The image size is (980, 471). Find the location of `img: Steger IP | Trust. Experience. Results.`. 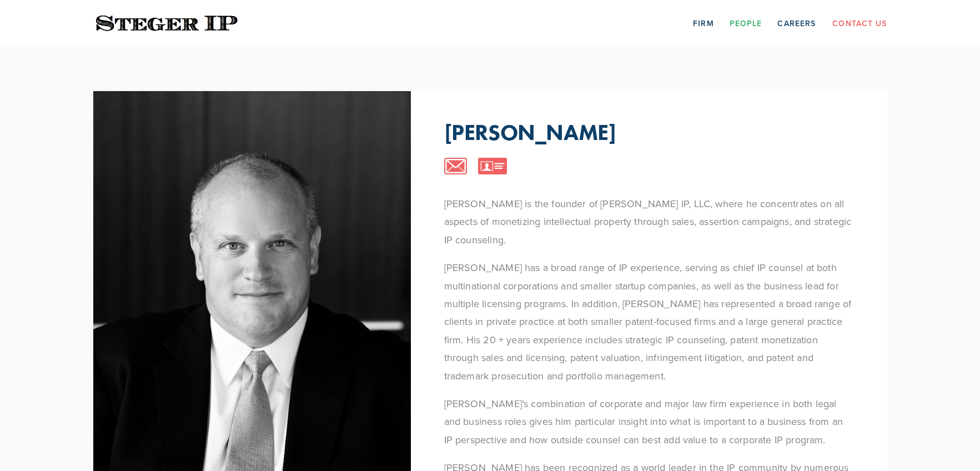

img: Steger IP | Trust. Experience. Results. is located at coordinates (167, 23).